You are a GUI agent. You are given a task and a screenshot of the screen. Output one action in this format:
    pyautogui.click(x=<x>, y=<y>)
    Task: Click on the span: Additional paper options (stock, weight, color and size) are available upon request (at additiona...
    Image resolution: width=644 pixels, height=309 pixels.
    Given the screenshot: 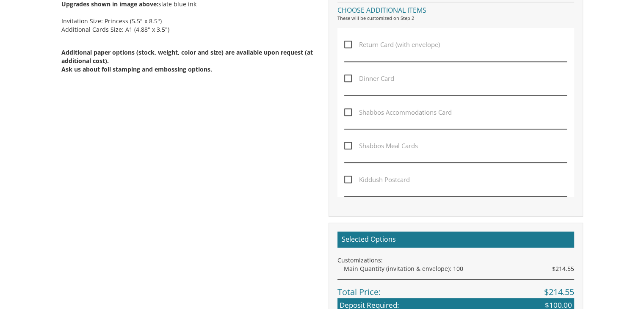 What is the action you would take?
    pyautogui.click(x=187, y=56)
    